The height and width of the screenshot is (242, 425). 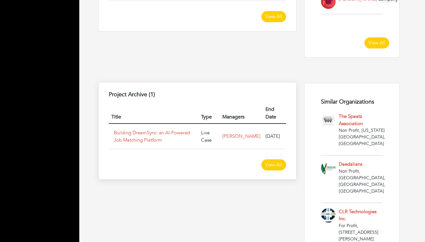 I want to click on a: CLR Technologies Inc., so click(x=357, y=215).